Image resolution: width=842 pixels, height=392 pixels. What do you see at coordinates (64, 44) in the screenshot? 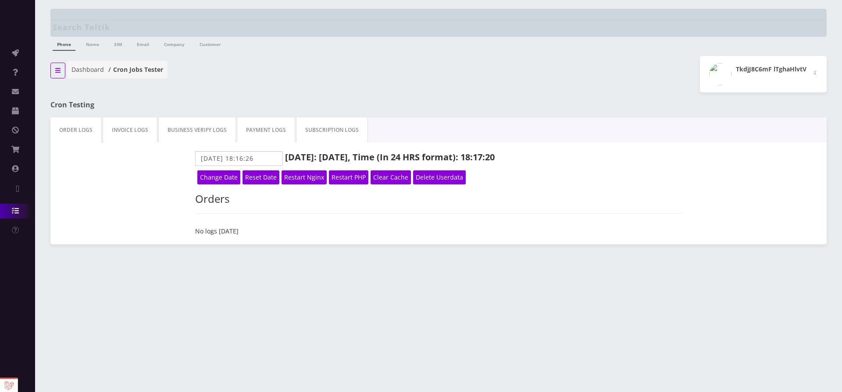
I see `a: Phone` at bounding box center [64, 44].